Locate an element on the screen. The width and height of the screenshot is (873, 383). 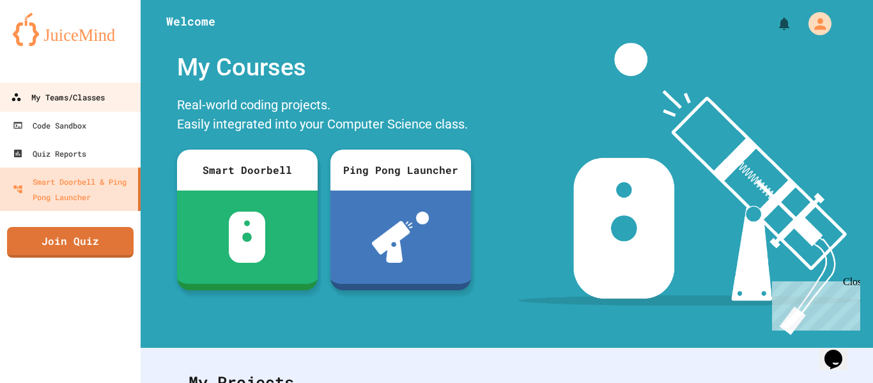
div: Quiz Reports is located at coordinates (49, 153).